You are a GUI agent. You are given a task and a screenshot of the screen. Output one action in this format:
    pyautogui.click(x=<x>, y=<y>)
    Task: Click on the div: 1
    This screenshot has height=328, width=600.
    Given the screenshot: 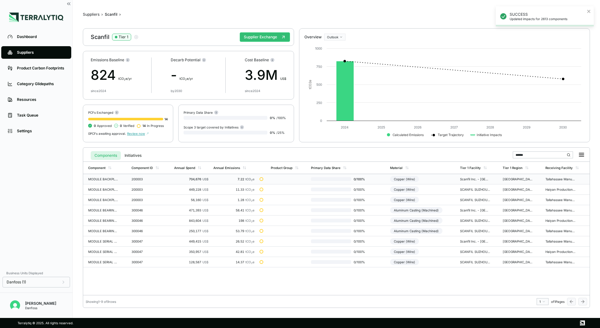 What is the action you would take?
    pyautogui.click(x=543, y=301)
    